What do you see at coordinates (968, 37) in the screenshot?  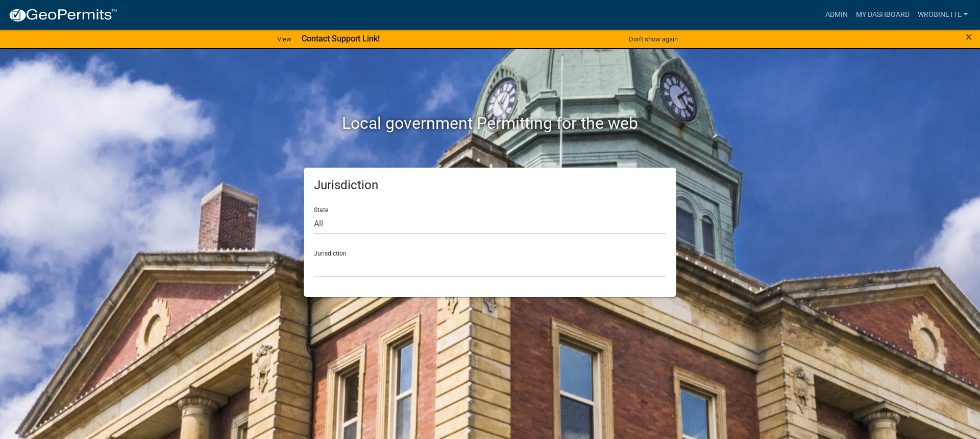 I see `button: Close` at bounding box center [968, 37].